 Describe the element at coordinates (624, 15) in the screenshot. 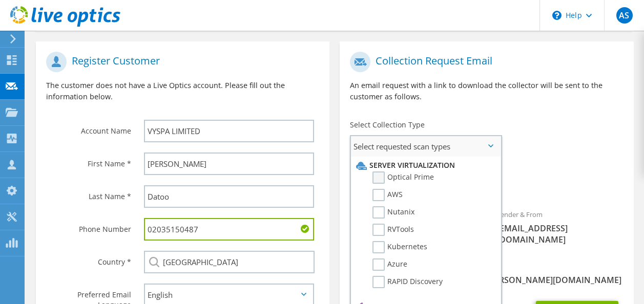

I see `span: AS` at that location.